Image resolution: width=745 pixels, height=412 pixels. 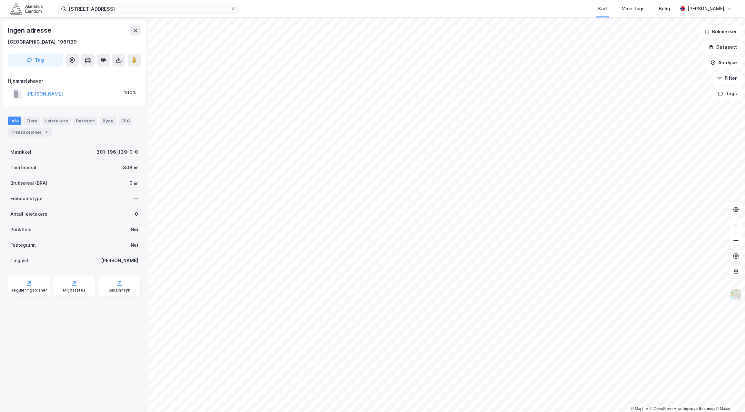 What do you see at coordinates (119, 290) in the screenshot?
I see `div: Saksinnsyn` at bounding box center [119, 290].